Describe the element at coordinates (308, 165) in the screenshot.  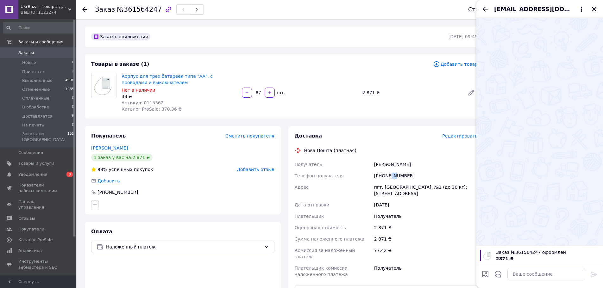
I see `span: Получатель` at that location.